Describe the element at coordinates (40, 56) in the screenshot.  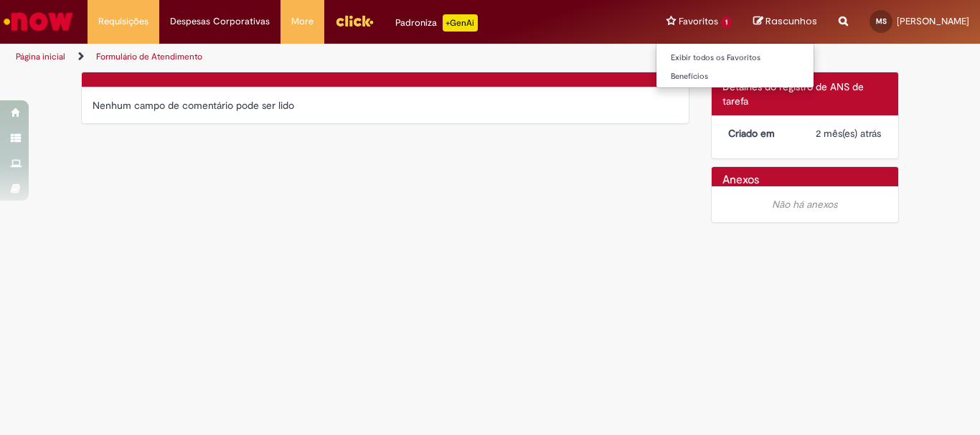
I see `a: Página inicial` at that location.